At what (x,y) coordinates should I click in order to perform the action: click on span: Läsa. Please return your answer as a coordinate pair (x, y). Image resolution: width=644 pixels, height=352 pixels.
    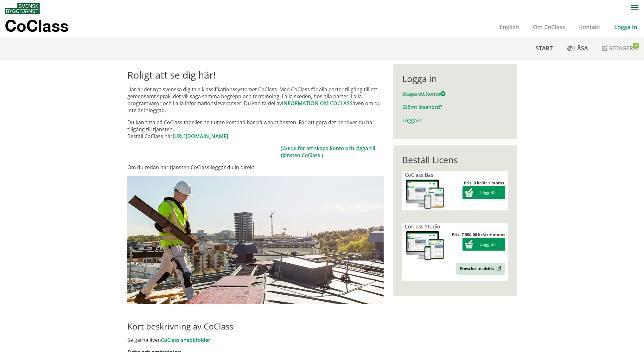
    Looking at the image, I should click on (581, 48).